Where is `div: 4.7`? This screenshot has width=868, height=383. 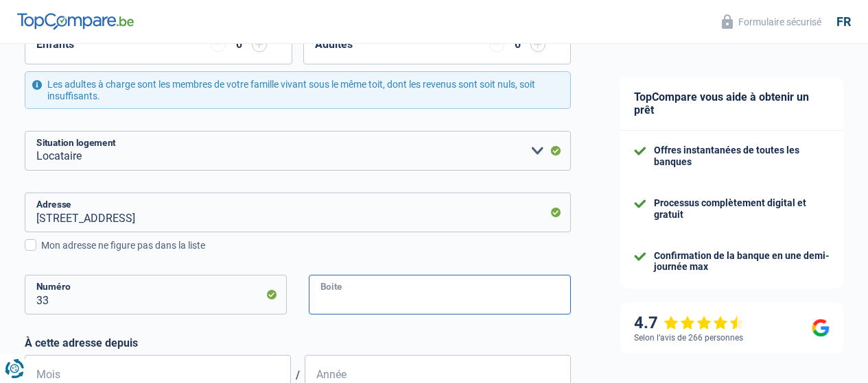
div: 4.7 is located at coordinates (689, 323).